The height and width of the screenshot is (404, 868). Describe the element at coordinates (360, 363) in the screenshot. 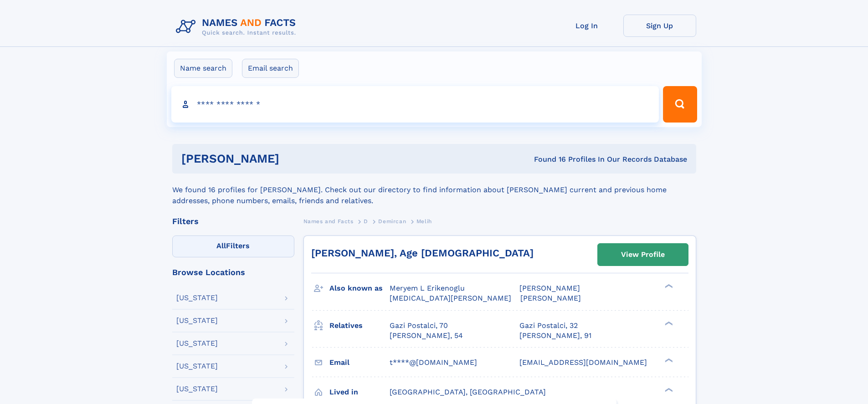

I see `h3: Email` at that location.